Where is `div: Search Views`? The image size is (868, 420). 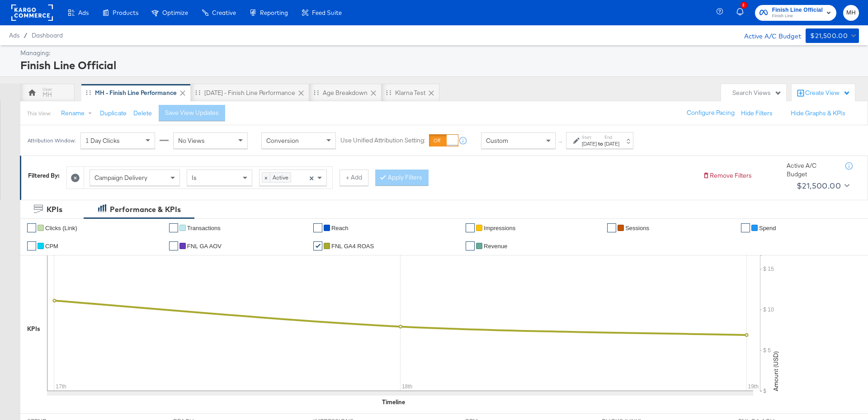 div: Search Views is located at coordinates (757, 93).